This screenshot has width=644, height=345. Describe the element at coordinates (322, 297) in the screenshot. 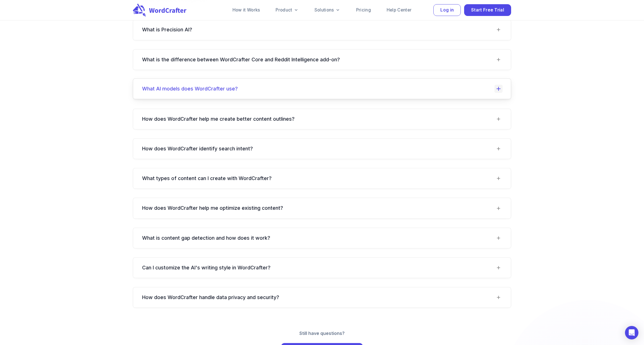

I see `div: How does WordCrafter handle data privacy and security?` at that location.